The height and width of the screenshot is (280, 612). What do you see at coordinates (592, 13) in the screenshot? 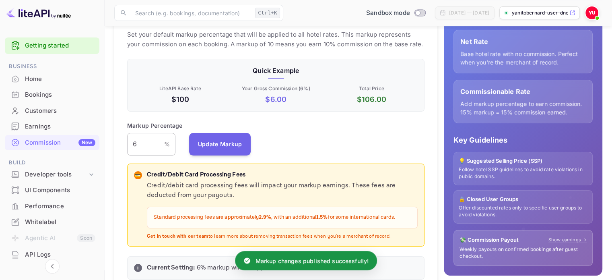
I see `img: Yanitobernard User` at bounding box center [592, 13].